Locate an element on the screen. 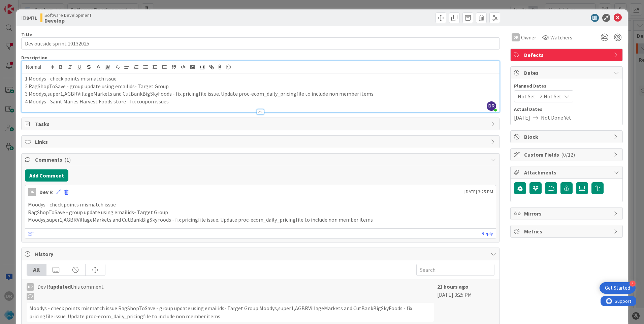 Image resolution: width=644 pixels, height=324 pixels. span: Support is located at coordinates (23, 5).